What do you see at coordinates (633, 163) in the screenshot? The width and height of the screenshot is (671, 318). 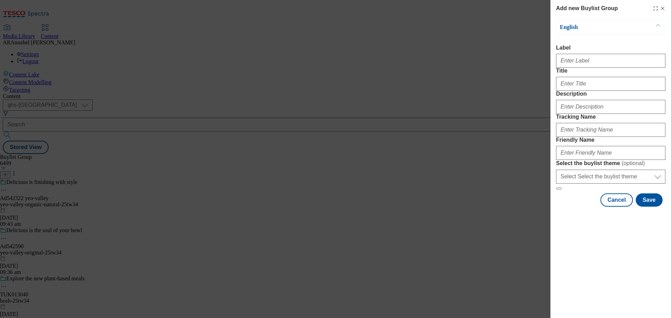 I see `span: ( optional )` at bounding box center [633, 163].